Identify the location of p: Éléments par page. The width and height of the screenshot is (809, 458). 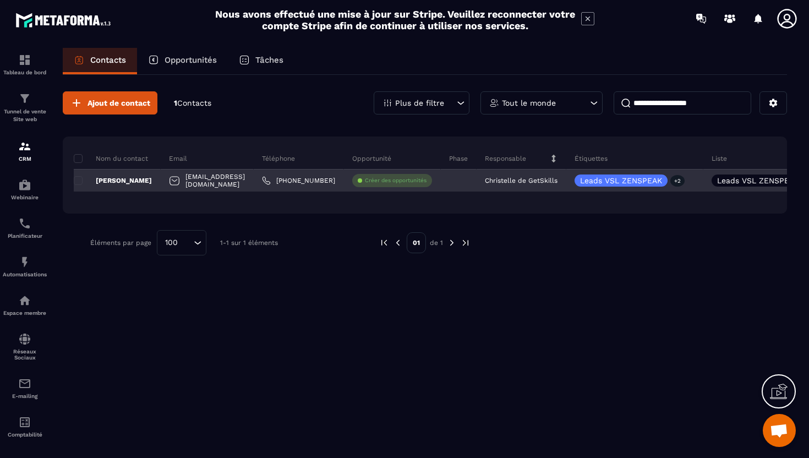
(121, 243).